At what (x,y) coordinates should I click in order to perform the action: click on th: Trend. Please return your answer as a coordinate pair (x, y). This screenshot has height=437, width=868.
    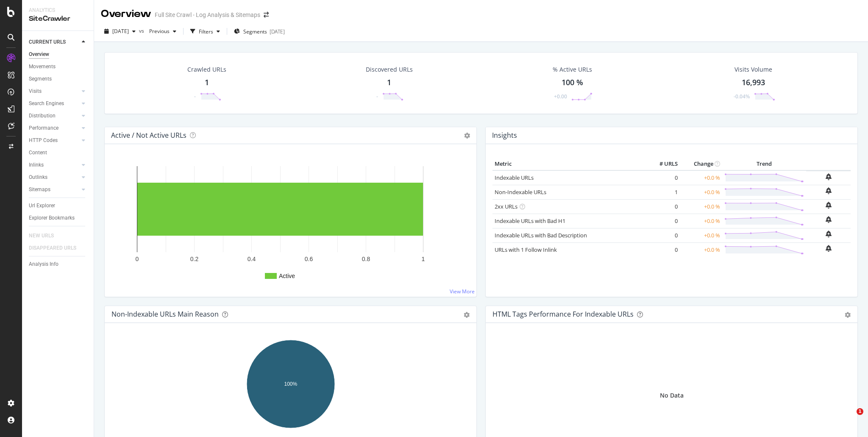
    Looking at the image, I should click on (764, 164).